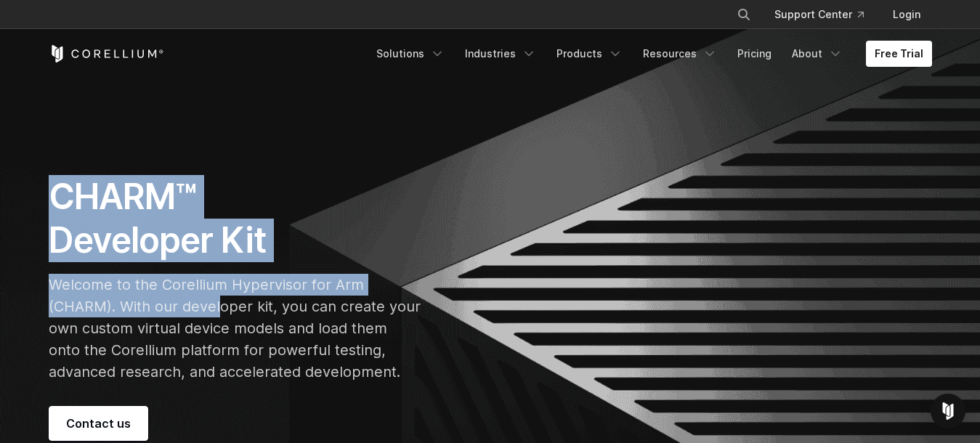  I want to click on a: Login, so click(907, 15).